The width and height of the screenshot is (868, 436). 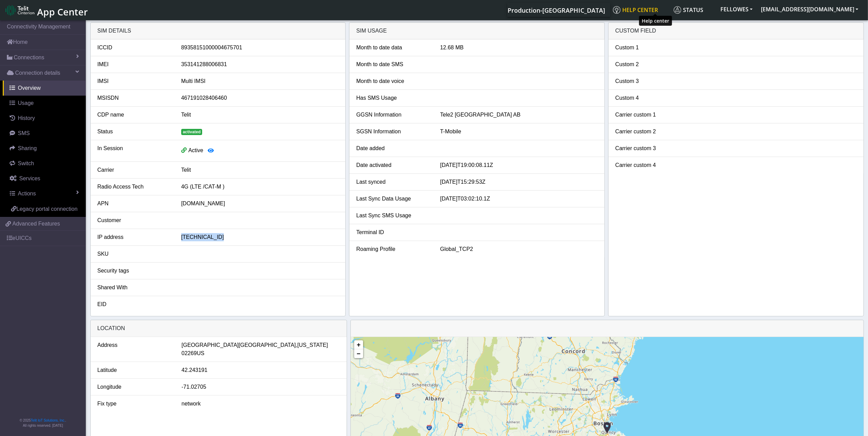 I want to click on span: Services, so click(x=30, y=179).